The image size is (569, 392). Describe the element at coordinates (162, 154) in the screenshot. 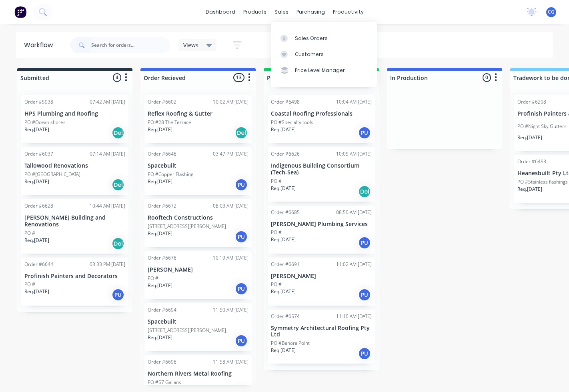

I see `div: Order #6646` at that location.